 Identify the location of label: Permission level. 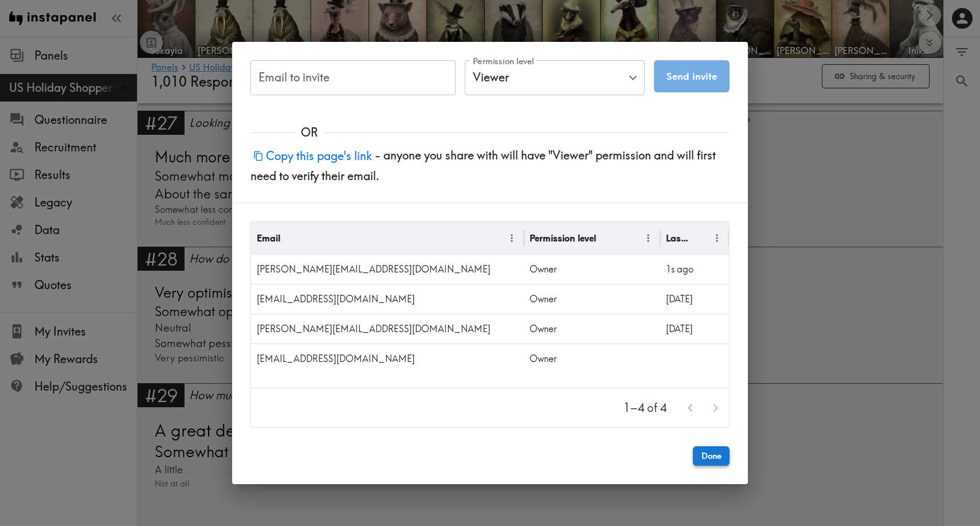
(503, 62).